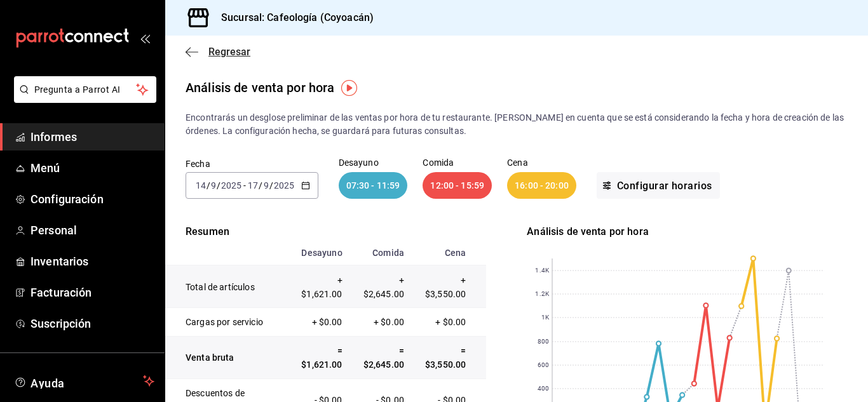 The width and height of the screenshot is (868, 402). Describe the element at coordinates (445, 358) in the screenshot. I see `font: = $3,550.00` at that location.